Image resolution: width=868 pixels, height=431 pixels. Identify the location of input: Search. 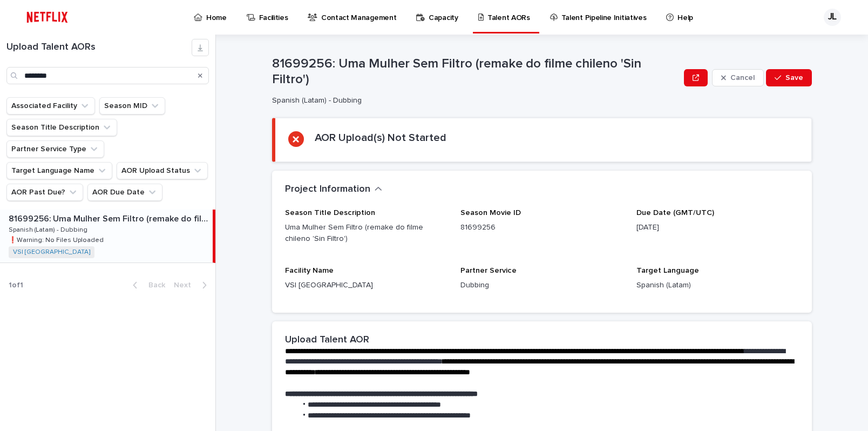
(107, 76).